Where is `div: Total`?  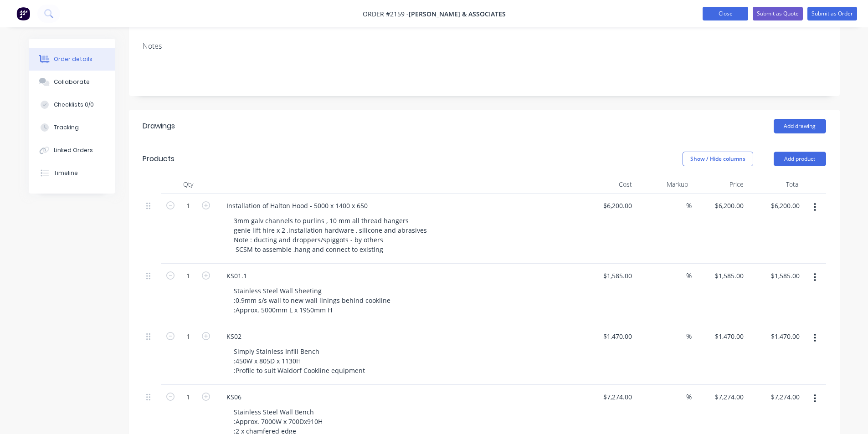 div: Total is located at coordinates (775, 184).